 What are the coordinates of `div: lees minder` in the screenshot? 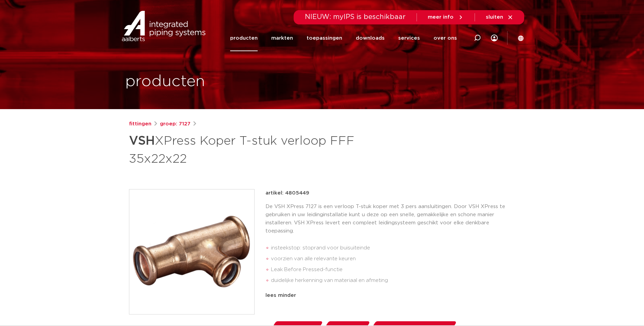 It's located at (390, 296).